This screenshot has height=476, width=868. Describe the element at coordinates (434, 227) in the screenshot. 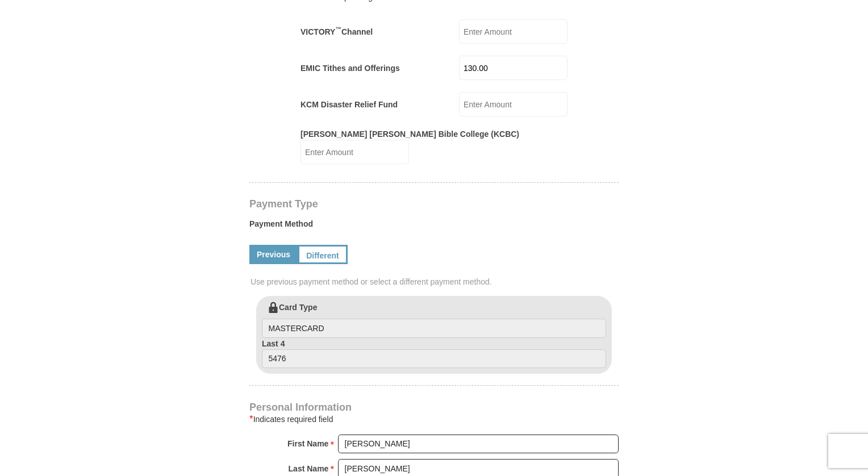

I see `label: Payment Method` at that location.